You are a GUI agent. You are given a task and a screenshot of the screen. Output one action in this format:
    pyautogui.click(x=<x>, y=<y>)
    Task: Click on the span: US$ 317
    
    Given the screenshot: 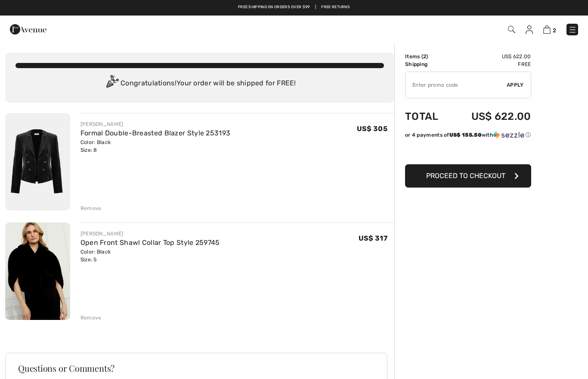 What is the action you would take?
    pyautogui.click(x=373, y=238)
    